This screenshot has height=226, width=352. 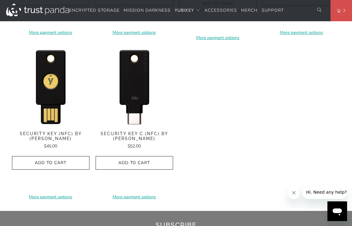 I want to click on a: Support, so click(x=273, y=10).